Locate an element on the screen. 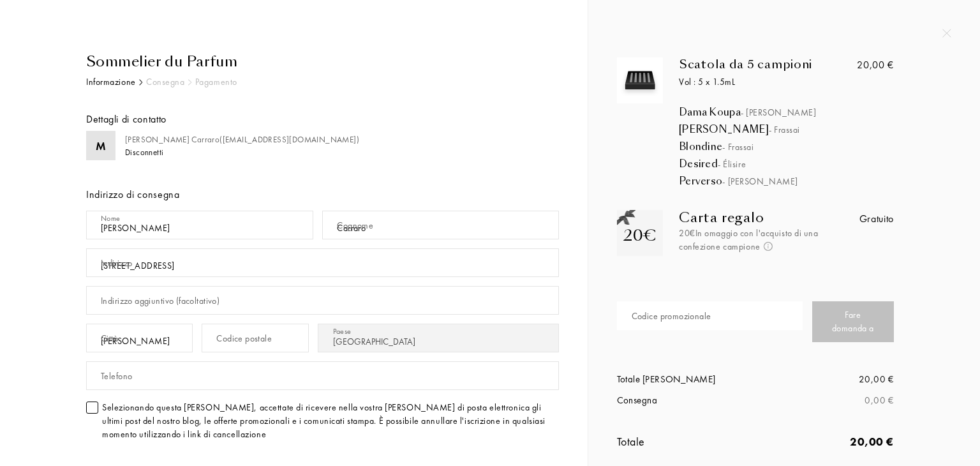  img: arr_grey.svg is located at coordinates (189, 83).